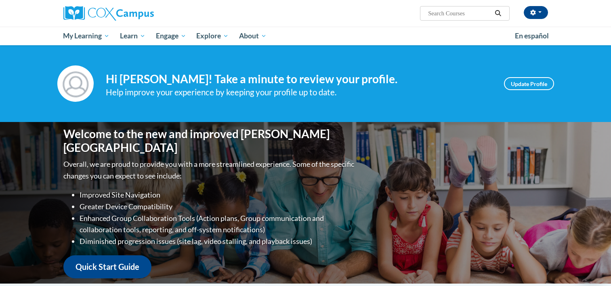 This screenshot has width=611, height=286. I want to click on a: My Learning, so click(86, 36).